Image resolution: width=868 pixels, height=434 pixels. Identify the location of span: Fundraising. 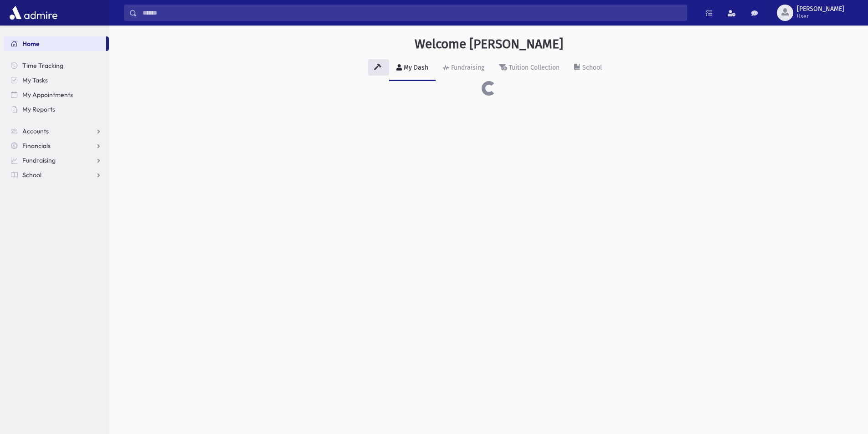
(39, 161).